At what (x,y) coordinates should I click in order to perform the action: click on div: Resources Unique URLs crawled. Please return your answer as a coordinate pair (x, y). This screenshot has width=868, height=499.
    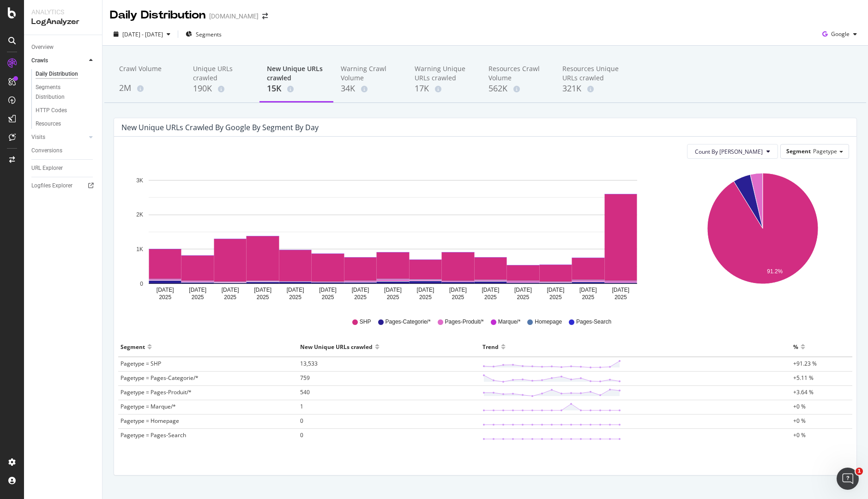
    Looking at the image, I should click on (592, 73).